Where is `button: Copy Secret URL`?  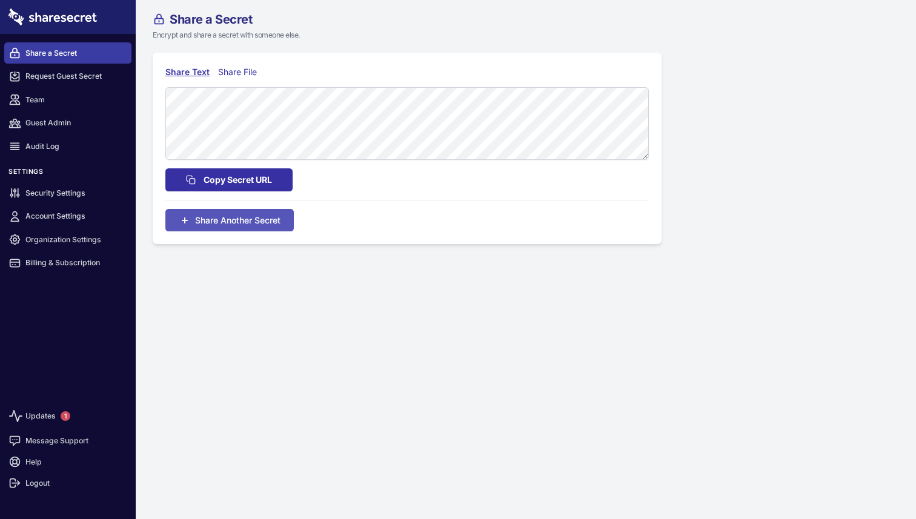 button: Copy Secret URL is located at coordinates (229, 180).